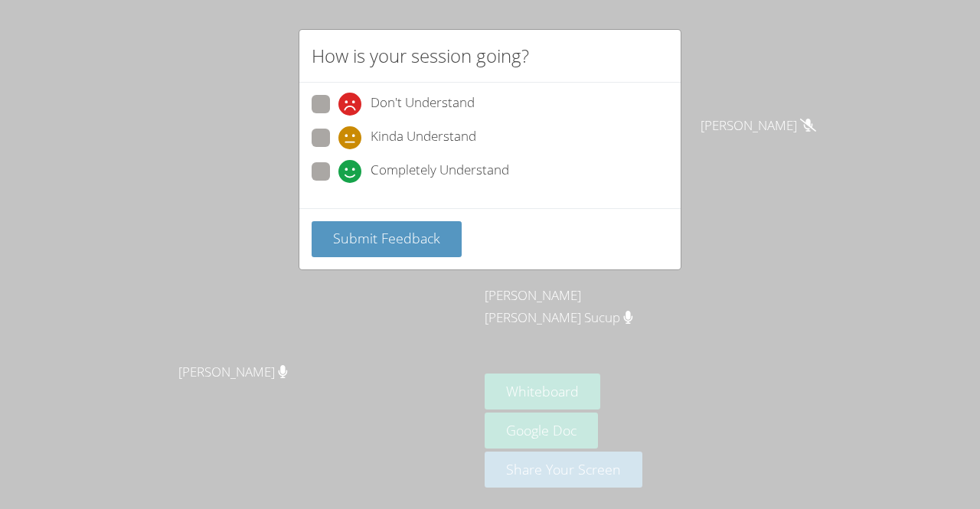 This screenshot has width=980, height=509. Describe the element at coordinates (439, 171) in the screenshot. I see `span: Completely Understand` at that location.